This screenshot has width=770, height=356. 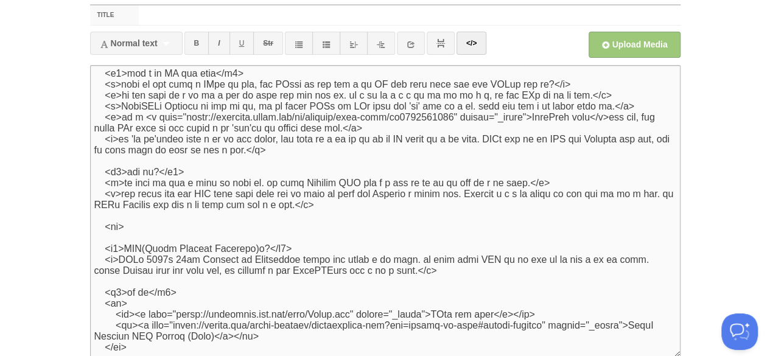 What do you see at coordinates (268, 43) in the screenshot?
I see `a: Str` at bounding box center [268, 43].